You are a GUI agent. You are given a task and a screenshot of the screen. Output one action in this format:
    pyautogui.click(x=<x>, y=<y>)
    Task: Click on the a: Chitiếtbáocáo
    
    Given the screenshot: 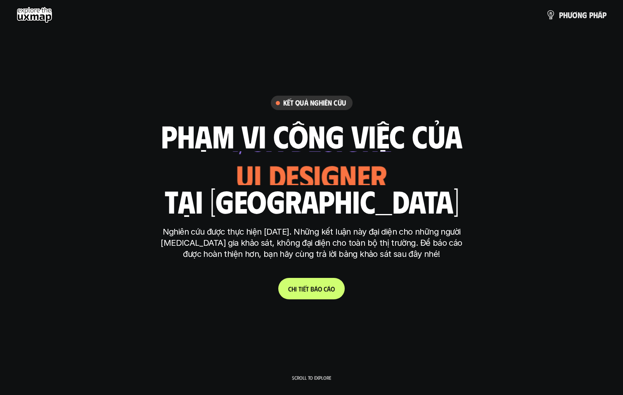 What is the action you would take?
    pyautogui.click(x=311, y=289)
    